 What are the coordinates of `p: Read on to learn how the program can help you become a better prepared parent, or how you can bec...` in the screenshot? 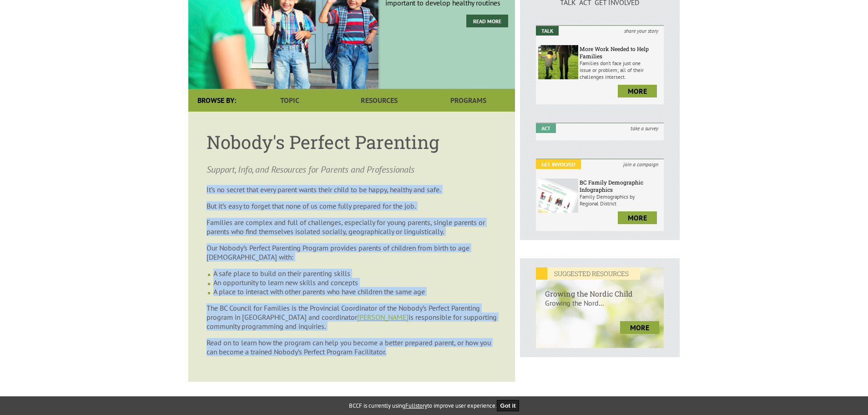 It's located at (352, 347).